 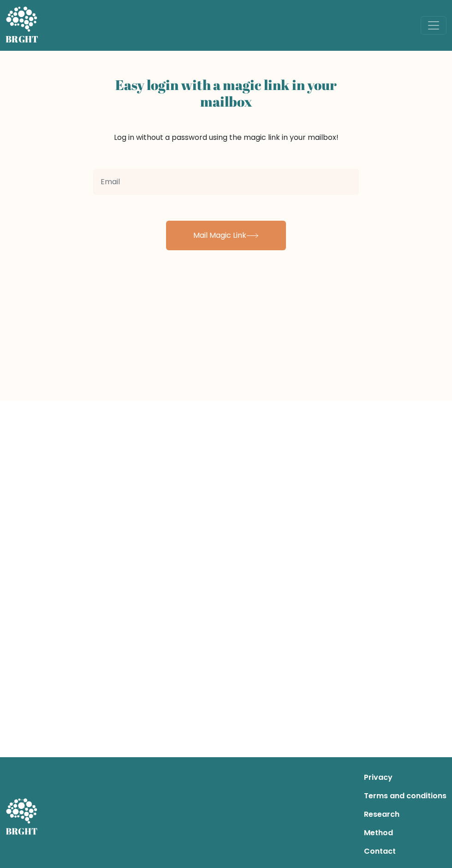 What do you see at coordinates (226, 119) in the screenshot?
I see `div: Log in without a password using the magic link in your mailbox!` at bounding box center [226, 119].